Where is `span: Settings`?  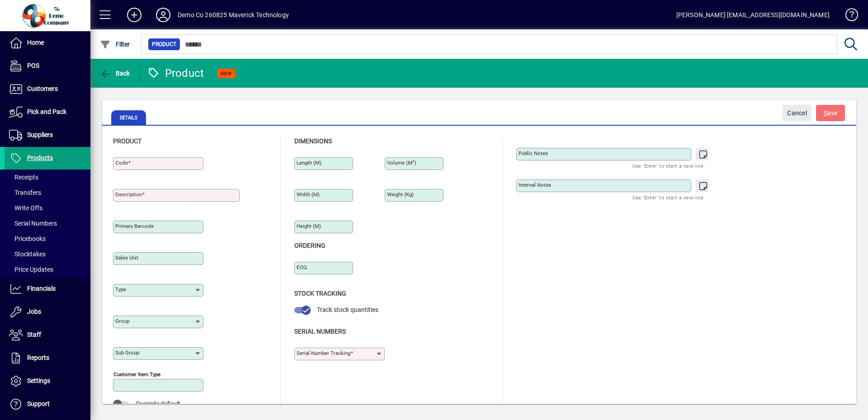
span: Settings is located at coordinates (39, 381).